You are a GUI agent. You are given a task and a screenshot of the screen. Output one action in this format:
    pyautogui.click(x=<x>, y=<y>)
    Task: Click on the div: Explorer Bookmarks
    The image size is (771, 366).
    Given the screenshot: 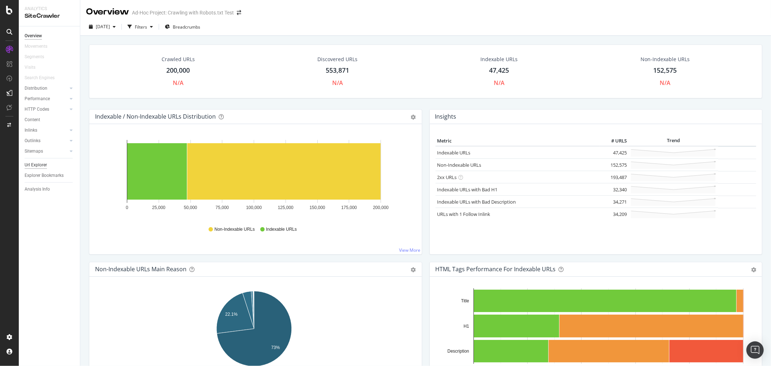 What is the action you would take?
    pyautogui.click(x=44, y=175)
    